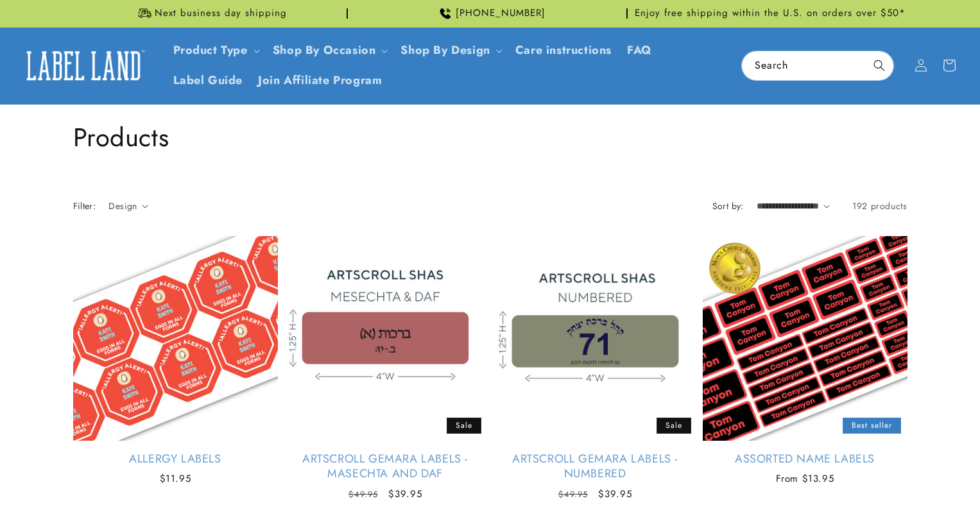 The image size is (980, 510). I want to click on a: Label Guide, so click(208, 80).